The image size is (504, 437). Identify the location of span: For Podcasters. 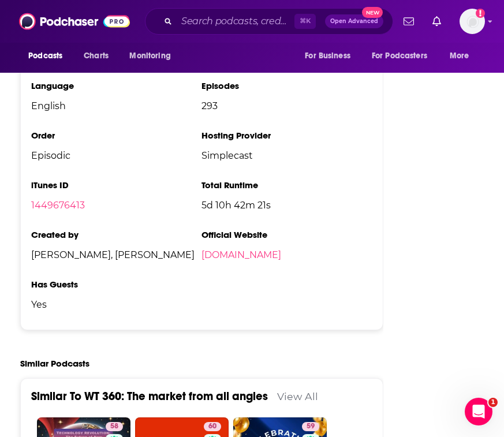
(400, 56).